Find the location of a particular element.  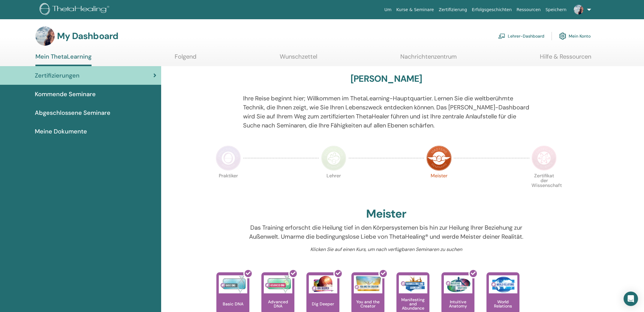

img: Instructor is located at coordinates (334, 158).